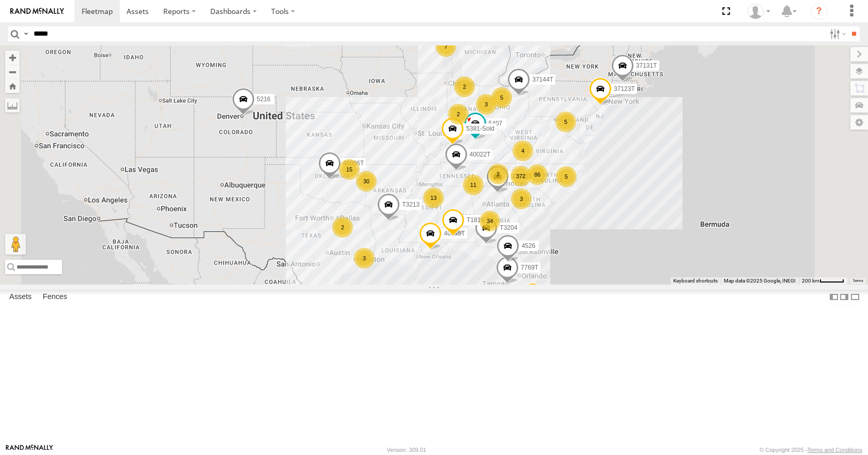  What do you see at coordinates (15, 244) in the screenshot?
I see `button: Drag Pegman onto the map to open Street View` at bounding box center [15, 244].